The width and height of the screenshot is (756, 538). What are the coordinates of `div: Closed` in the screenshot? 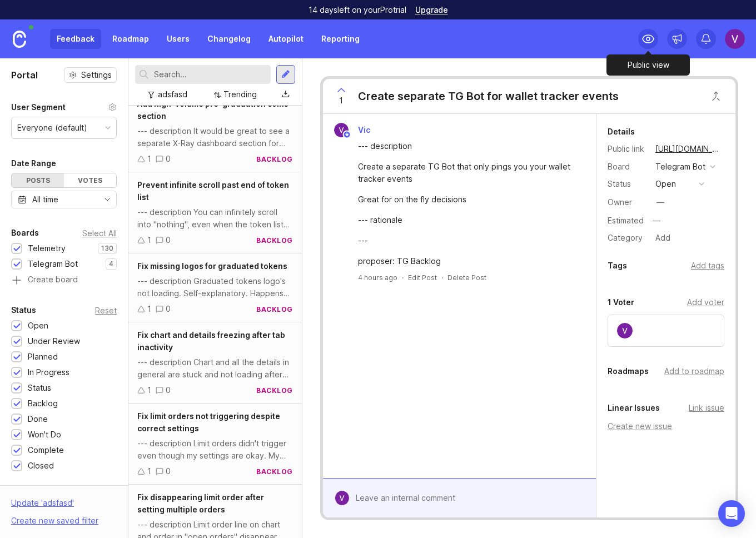 It's located at (41, 466).